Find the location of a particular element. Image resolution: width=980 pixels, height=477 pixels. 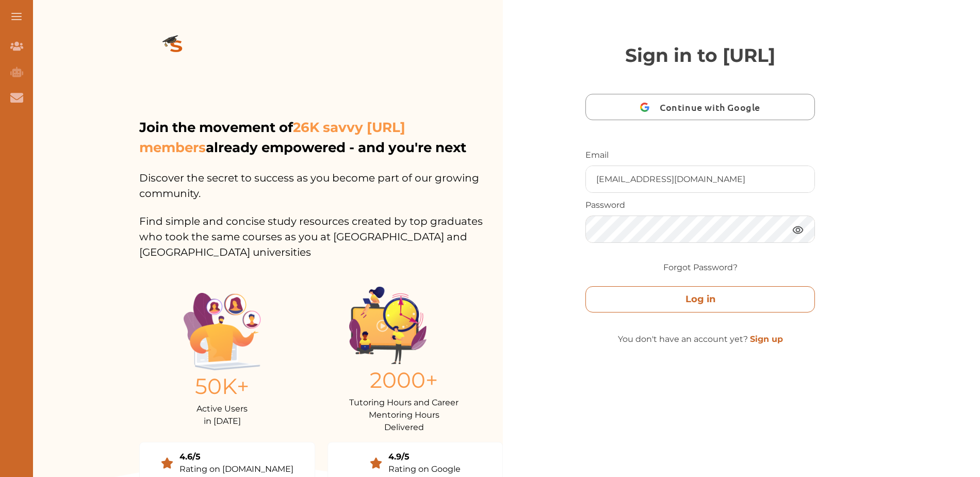

span: Continue with Google is located at coordinates (712, 107).